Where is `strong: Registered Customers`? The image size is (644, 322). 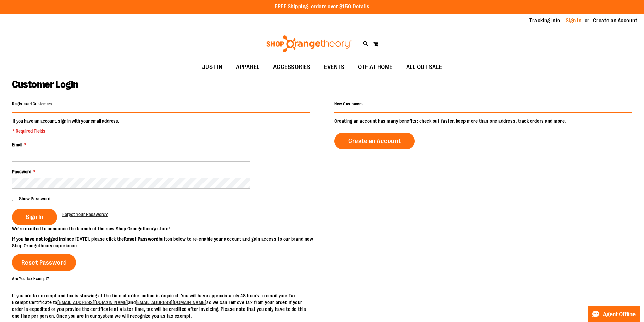 strong: Registered Customers is located at coordinates (32, 104).